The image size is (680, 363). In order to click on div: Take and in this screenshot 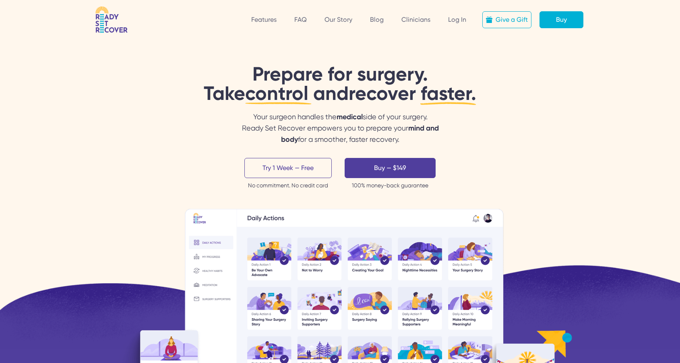, I will do `click(340, 93)`.